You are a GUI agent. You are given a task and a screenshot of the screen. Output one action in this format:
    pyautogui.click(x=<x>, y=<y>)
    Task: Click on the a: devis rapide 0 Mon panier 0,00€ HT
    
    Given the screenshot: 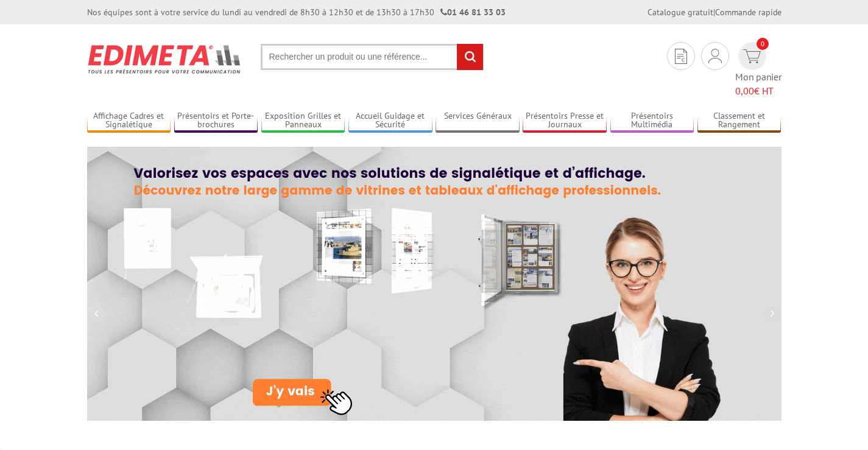 What is the action you would take?
    pyautogui.click(x=759, y=70)
    